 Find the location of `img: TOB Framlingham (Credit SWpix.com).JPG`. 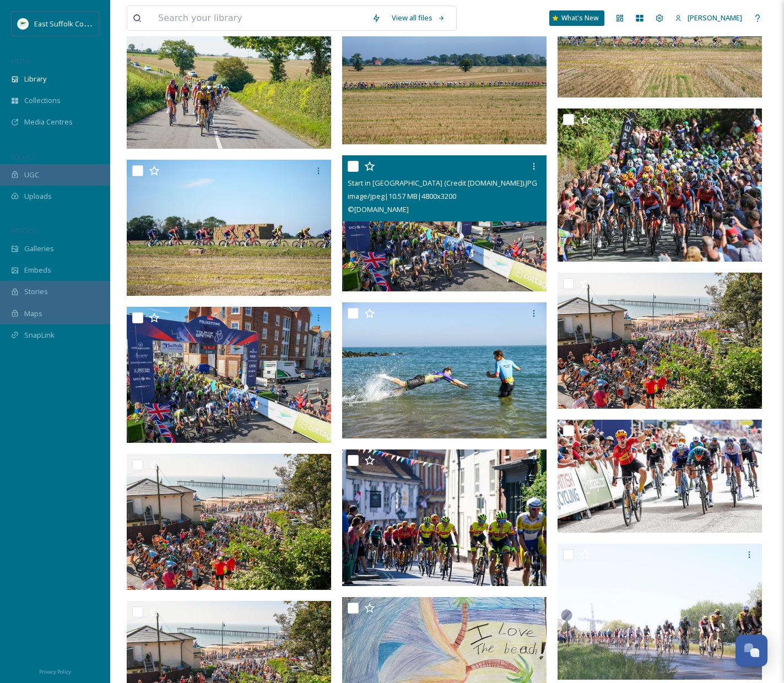

img: TOB Framlingham (Credit SWpix.com).JPG is located at coordinates (444, 518).